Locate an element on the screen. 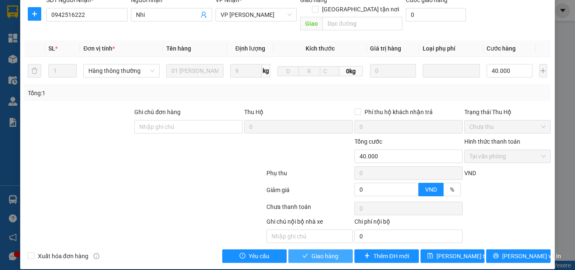 The width and height of the screenshot is (575, 270). span: Thêm ĐH mới is located at coordinates (391, 256).